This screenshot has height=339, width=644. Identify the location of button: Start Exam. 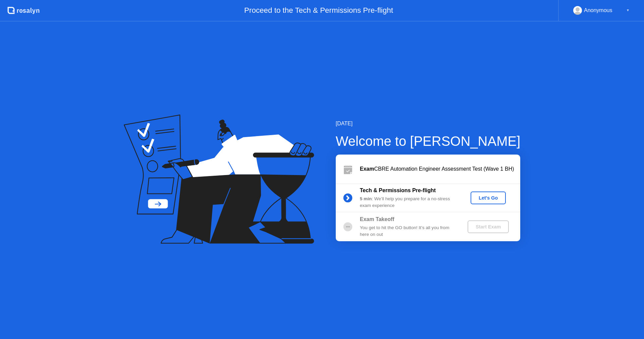
(488, 226).